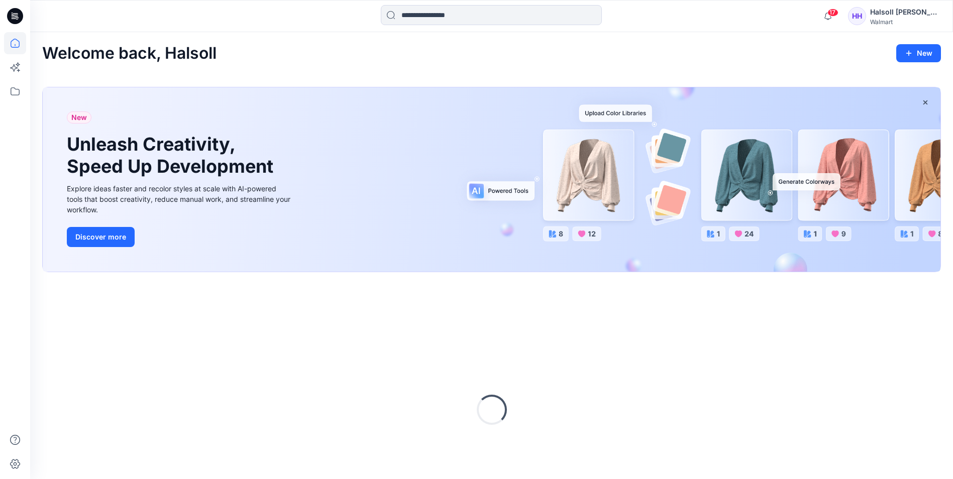 This screenshot has width=953, height=479. Describe the element at coordinates (172, 155) in the screenshot. I see `h1: Unleash Creativity, Speed Up Development` at that location.